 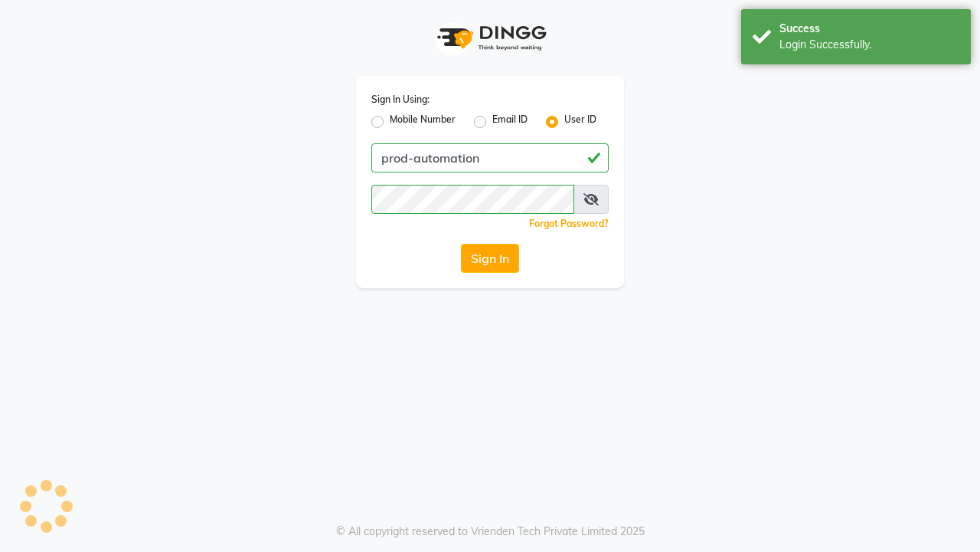 I want to click on label: Mobile Number, so click(x=422, y=122).